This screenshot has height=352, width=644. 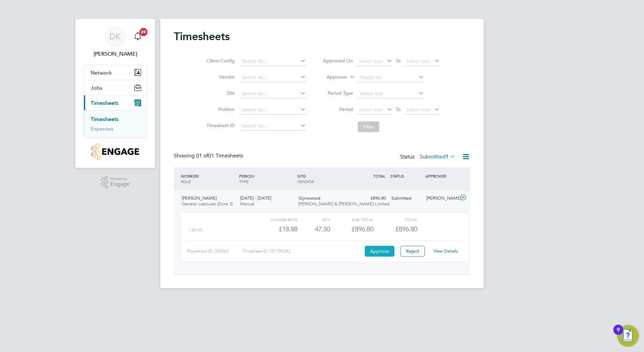 I want to click on label: Timesheet ID, so click(x=220, y=125).